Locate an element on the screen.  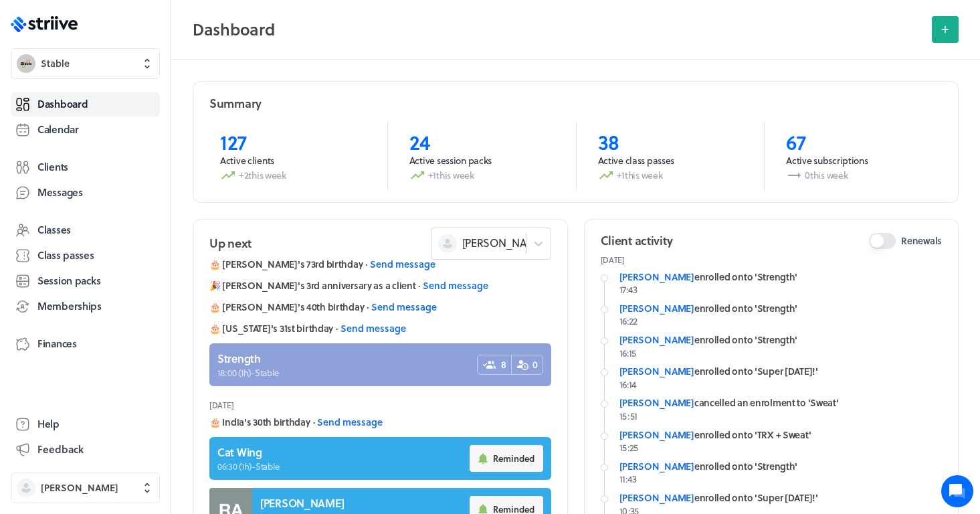
p: 127 is located at coordinates (293, 142).